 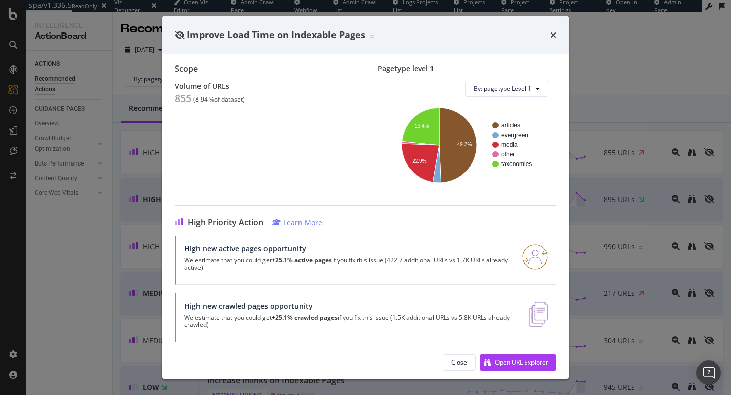 I want to click on div: modal, so click(x=365, y=197).